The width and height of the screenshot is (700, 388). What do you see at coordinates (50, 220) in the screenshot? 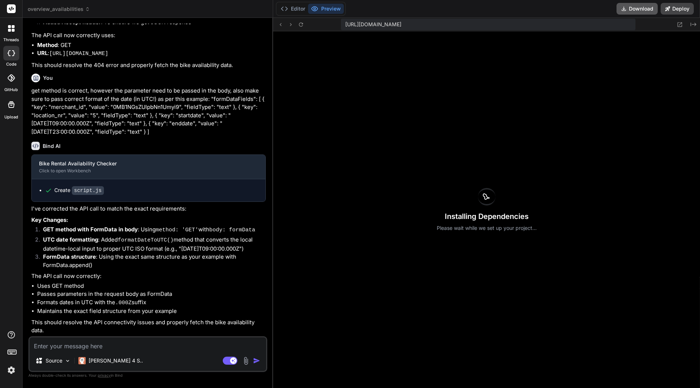
I see `strong: Key Changes:` at bounding box center [50, 220].